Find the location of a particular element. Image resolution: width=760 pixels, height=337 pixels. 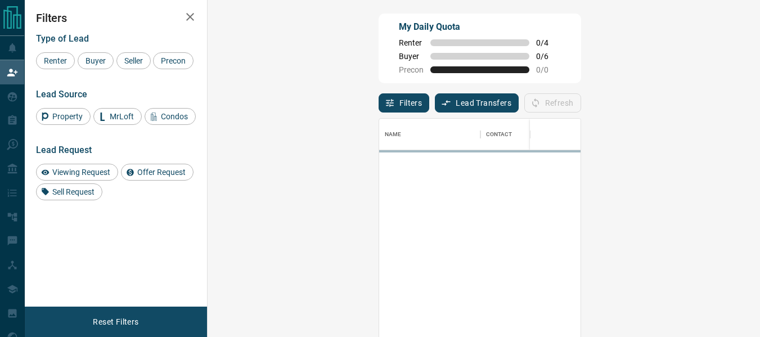

span: Property is located at coordinates (68, 117).